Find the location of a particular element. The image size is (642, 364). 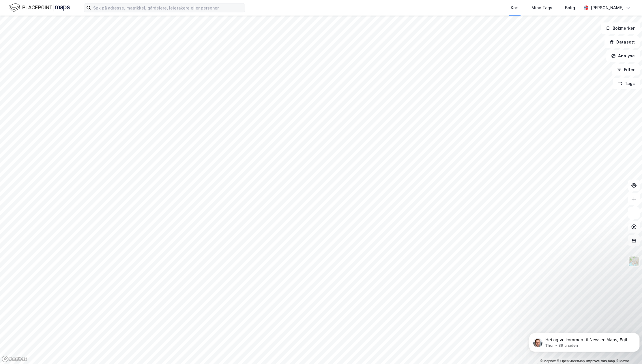

p: Message from Thor, sent 89 u siden is located at coordinates (62, 25).